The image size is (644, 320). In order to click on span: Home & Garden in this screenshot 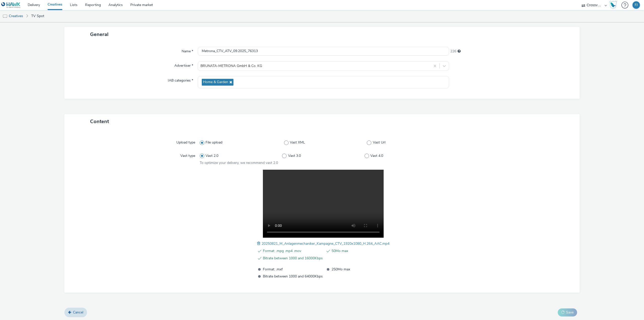, I will do `click(215, 82)`.